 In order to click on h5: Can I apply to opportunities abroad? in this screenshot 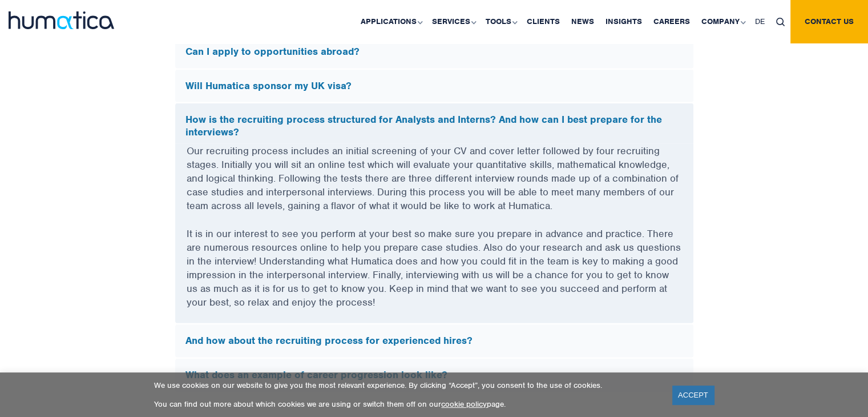, I will do `click(435, 52)`.